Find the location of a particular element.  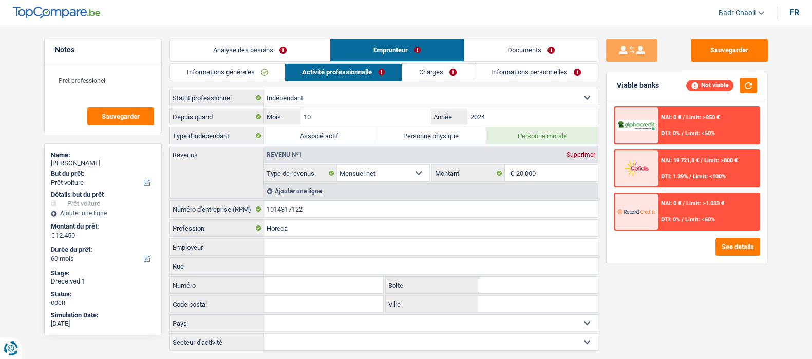

div: Not viable is located at coordinates (710, 85).